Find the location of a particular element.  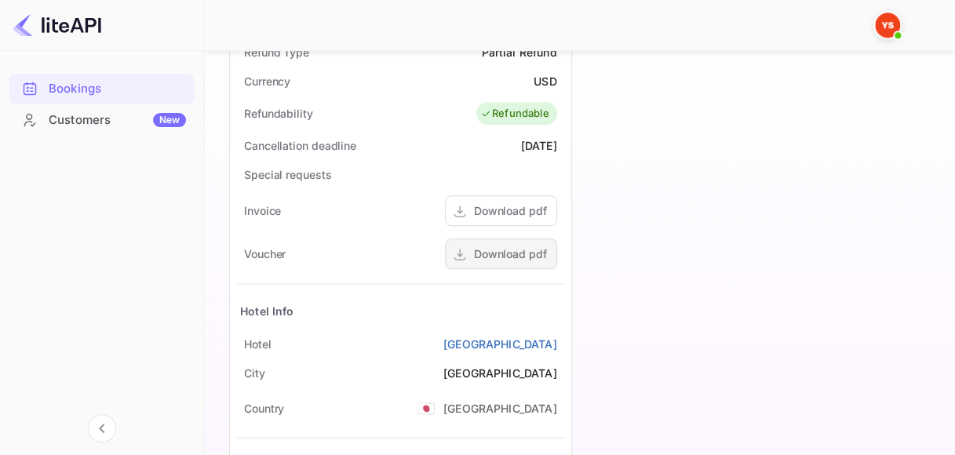

a: Bookings is located at coordinates (101, 88).